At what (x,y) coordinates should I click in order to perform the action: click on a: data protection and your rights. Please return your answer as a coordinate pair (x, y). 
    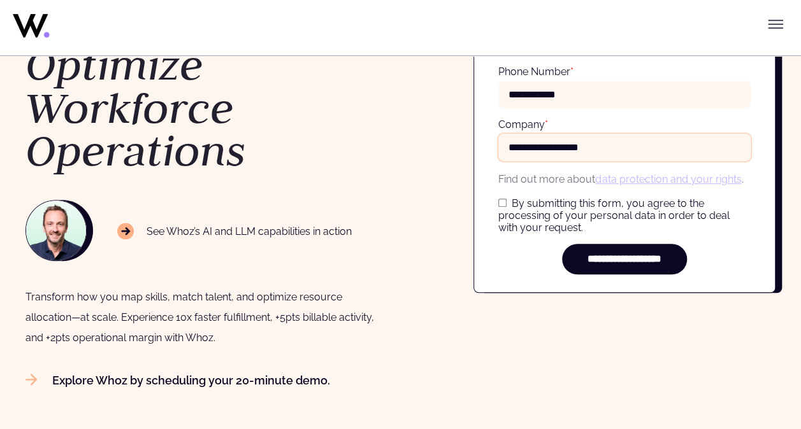
    Looking at the image, I should click on (668, 179).